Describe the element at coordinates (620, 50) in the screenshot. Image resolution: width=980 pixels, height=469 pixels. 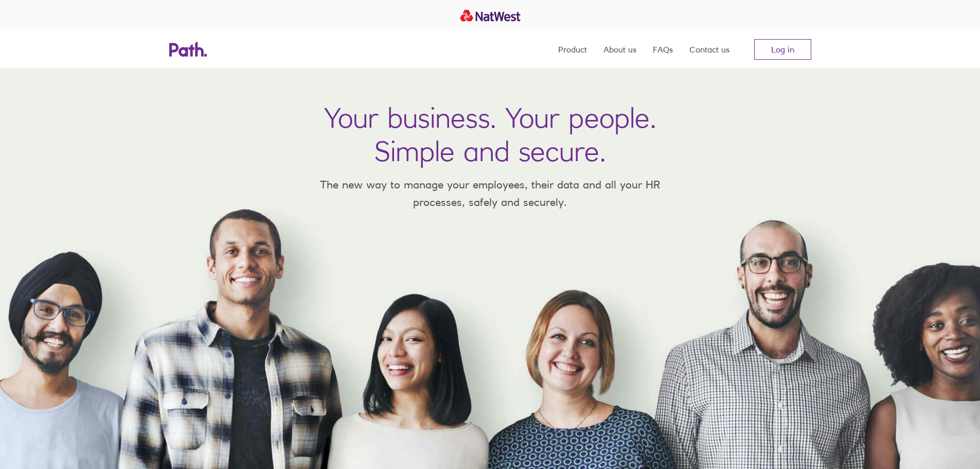
I see `a: About us` at that location.